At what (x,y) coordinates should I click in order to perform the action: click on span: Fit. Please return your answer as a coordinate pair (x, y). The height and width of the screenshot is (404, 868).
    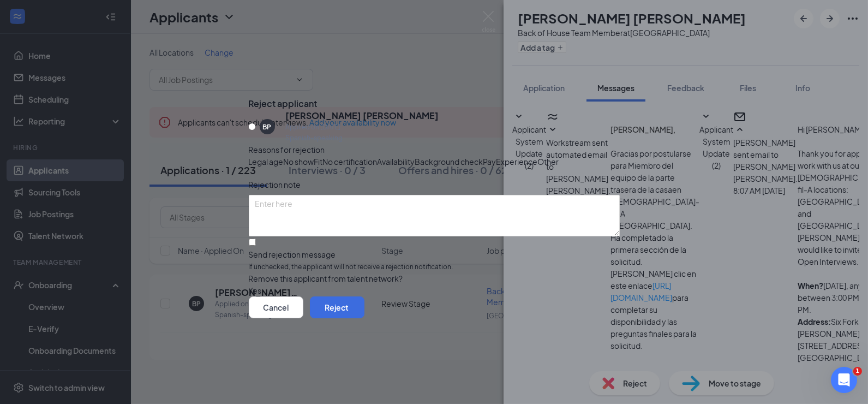
    Looking at the image, I should click on (319, 162).